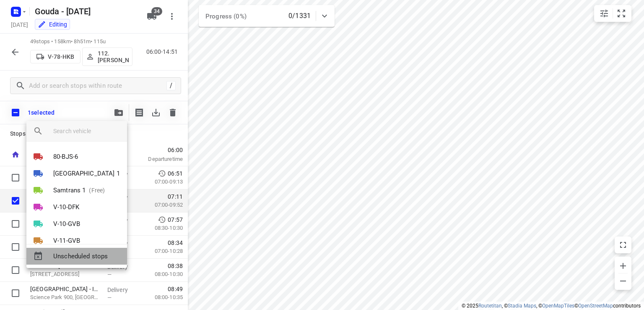  What do you see at coordinates (76, 240) in the screenshot?
I see `li: V-11-GVB` at bounding box center [76, 240].